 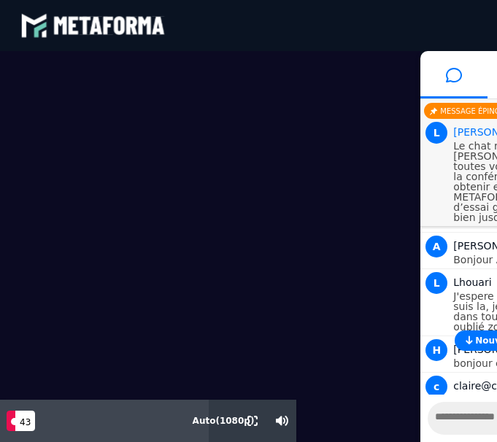 What do you see at coordinates (472, 282) in the screenshot?
I see `span: Lhouari` at bounding box center [472, 282].